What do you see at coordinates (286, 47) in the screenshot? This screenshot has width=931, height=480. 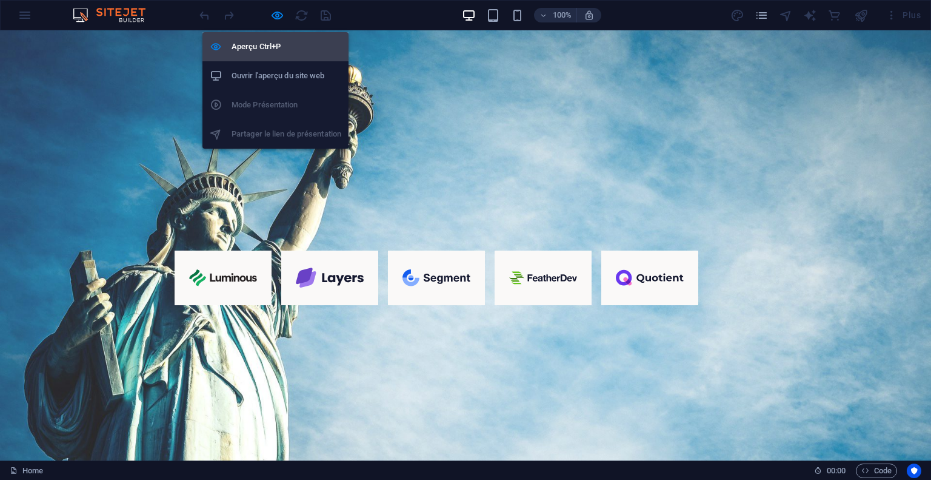 I see `h6: Aperçu Ctrl+P` at bounding box center [286, 47].